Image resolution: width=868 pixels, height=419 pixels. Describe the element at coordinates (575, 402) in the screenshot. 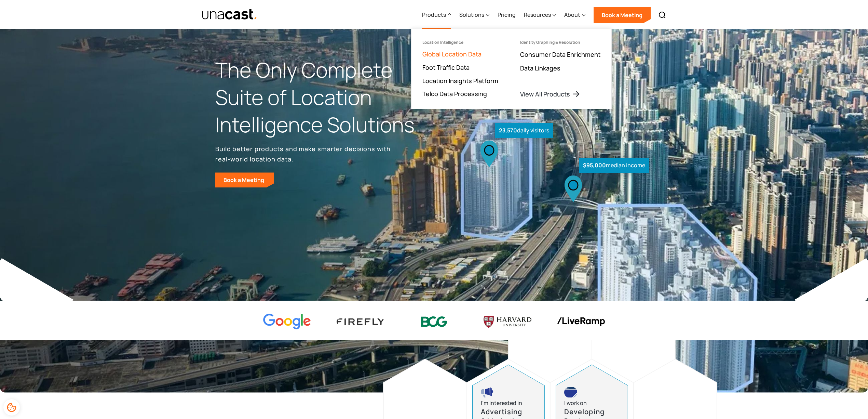

I see `div: I work on` at that location.